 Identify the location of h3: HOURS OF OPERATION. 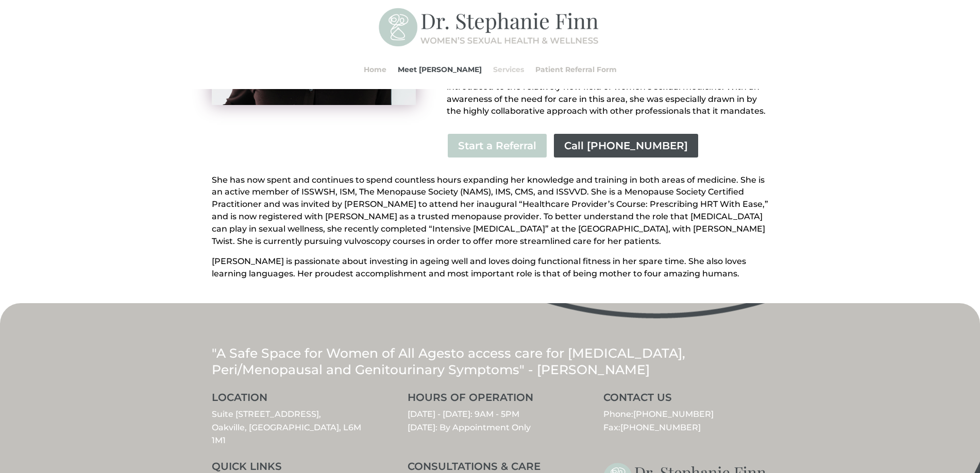
(490, 400).